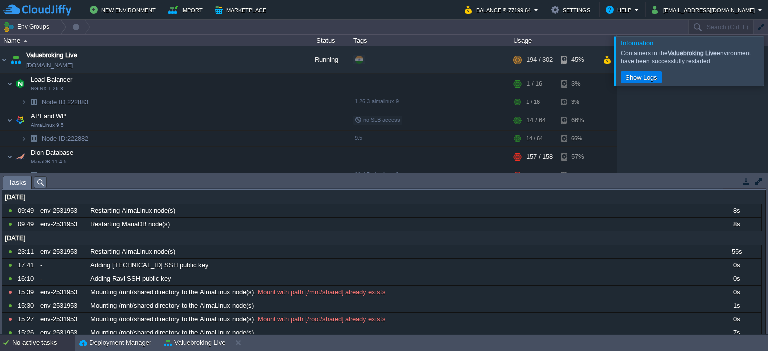  Describe the element at coordinates (321, 319) in the screenshot. I see `span: Mount with path [/root/shared] already exists` at that location.